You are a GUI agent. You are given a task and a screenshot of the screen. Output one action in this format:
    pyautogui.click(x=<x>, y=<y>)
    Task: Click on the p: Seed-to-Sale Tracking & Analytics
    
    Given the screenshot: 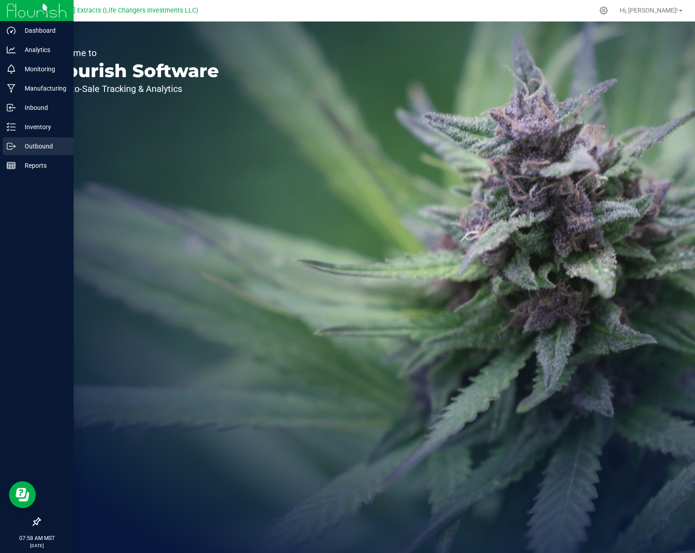 What is the action you would take?
    pyautogui.click(x=134, y=89)
    